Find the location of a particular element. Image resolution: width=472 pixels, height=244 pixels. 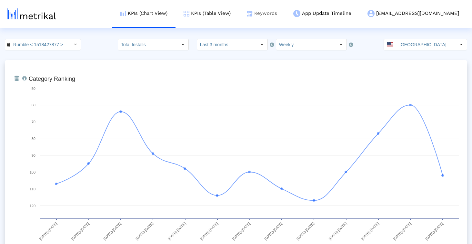

text: 110 is located at coordinates (33, 189).